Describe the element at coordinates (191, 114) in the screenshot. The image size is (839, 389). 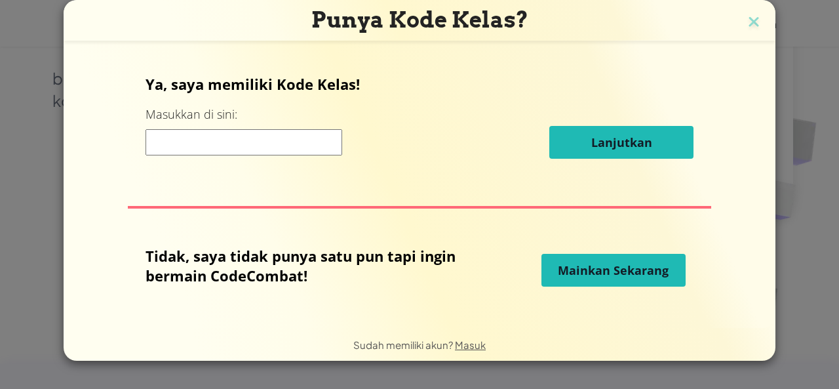
I see `label: Masukkan di sini:` at that location.